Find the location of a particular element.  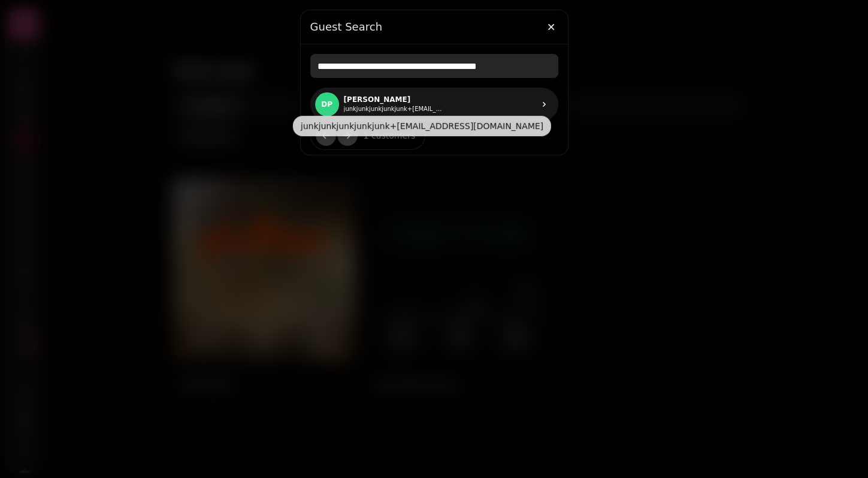

h3: Guest Search is located at coordinates (434, 27).